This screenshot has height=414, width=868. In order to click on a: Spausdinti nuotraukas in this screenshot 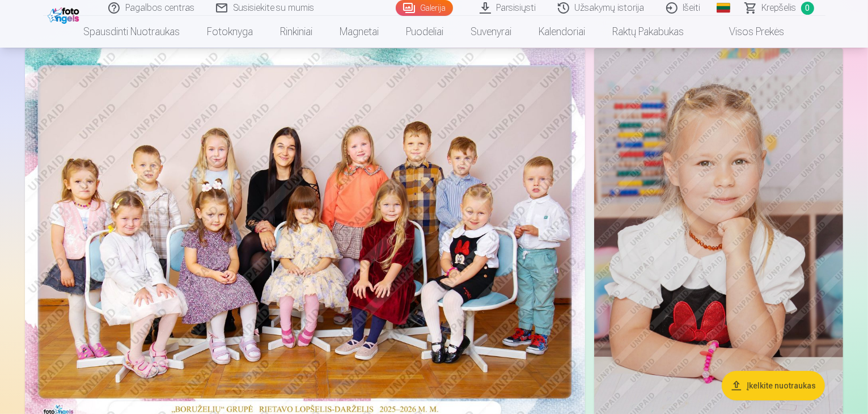, I will do `click(132, 32)`.